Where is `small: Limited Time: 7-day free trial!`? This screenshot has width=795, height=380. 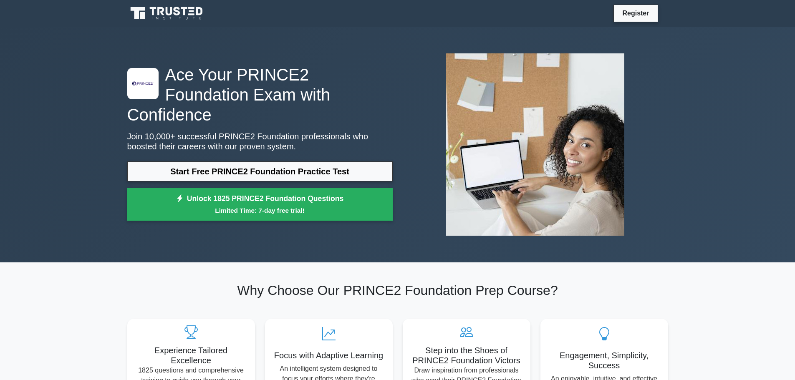
small: Limited Time: 7-day free trial! is located at coordinates (260, 210).